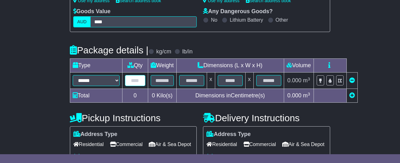 This screenshot has width=400, height=163. Describe the element at coordinates (96, 96) in the screenshot. I see `td: Total` at that location.